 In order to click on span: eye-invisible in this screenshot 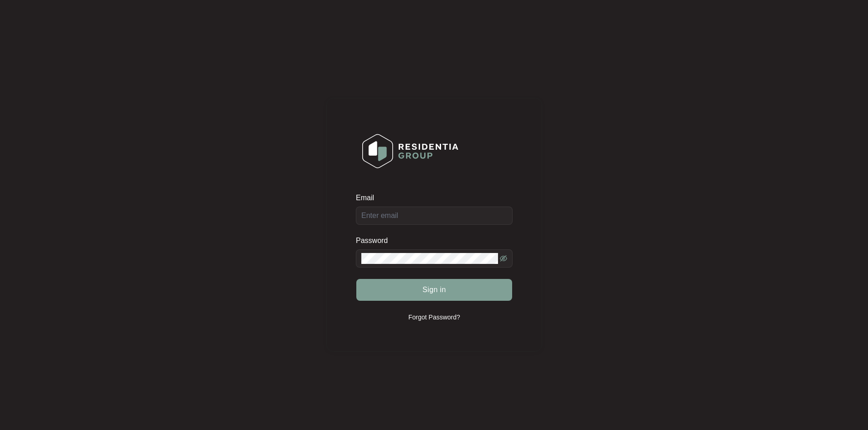, I will do `click(503, 259)`.